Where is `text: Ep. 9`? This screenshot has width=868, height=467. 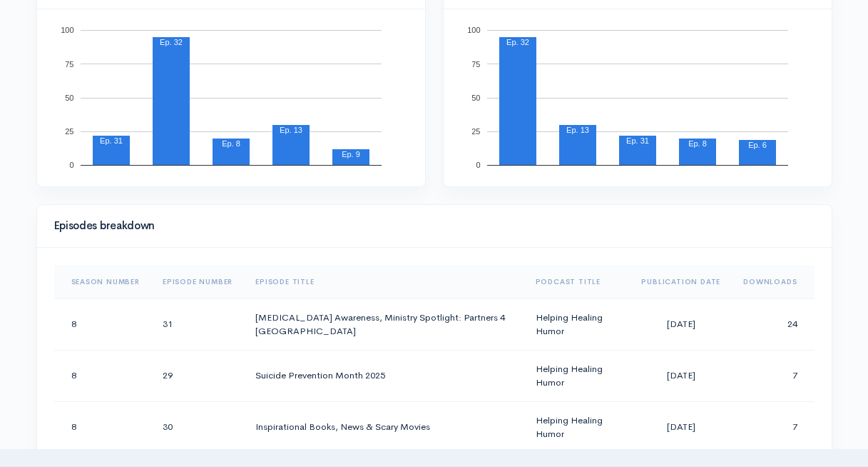
text: Ep. 9 is located at coordinates (350, 154).